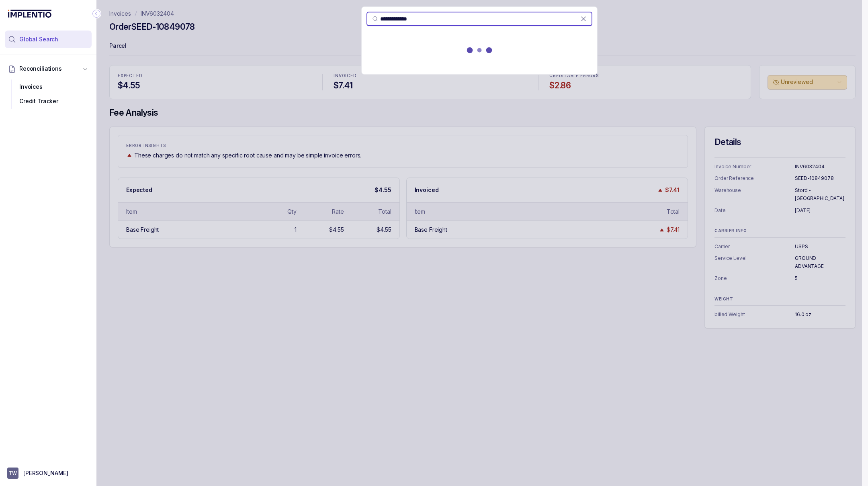 Image resolution: width=868 pixels, height=486 pixels. What do you see at coordinates (41, 69) in the screenshot?
I see `span: Reconciliations` at bounding box center [41, 69].